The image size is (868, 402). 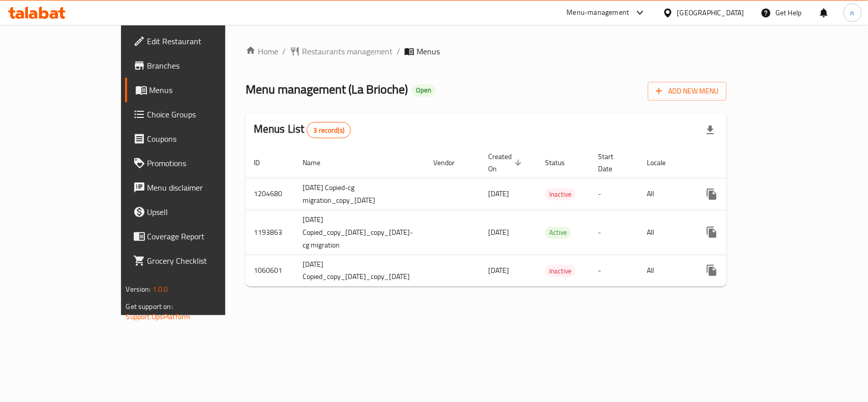 I want to click on span: 1.0.0, so click(x=160, y=290).